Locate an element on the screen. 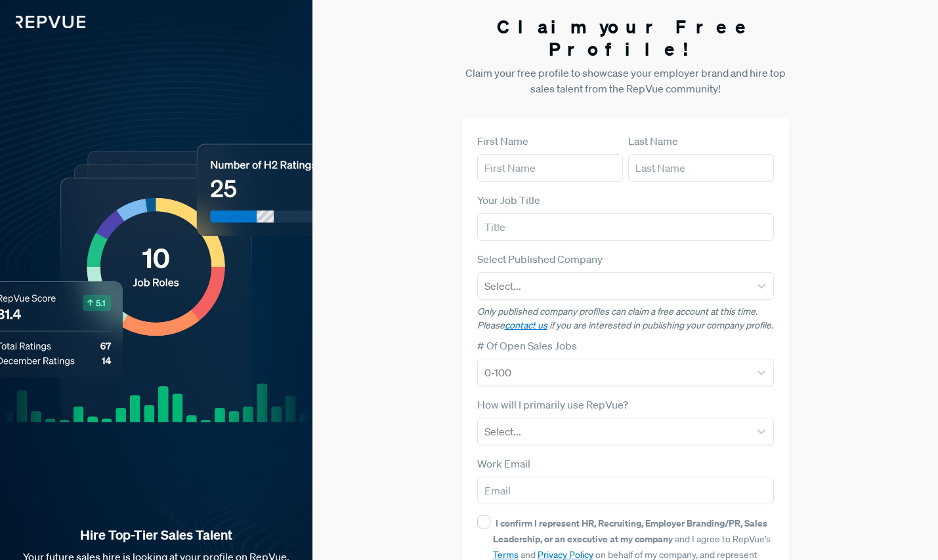 The width and height of the screenshot is (938, 560). strong: I confirm I represent HR, Recruiting, Employer Branding/PR, Sales Leadership, or an executive at ... is located at coordinates (630, 530).